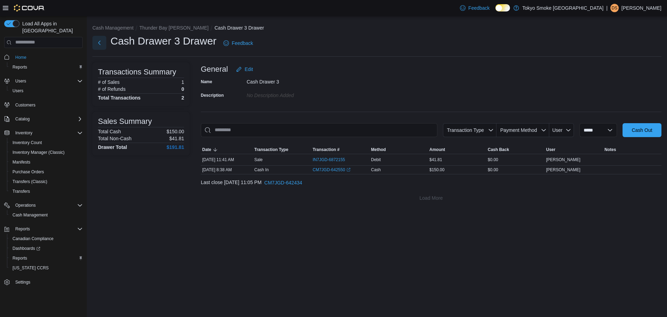  I want to click on span: Transaction Type, so click(465, 130).